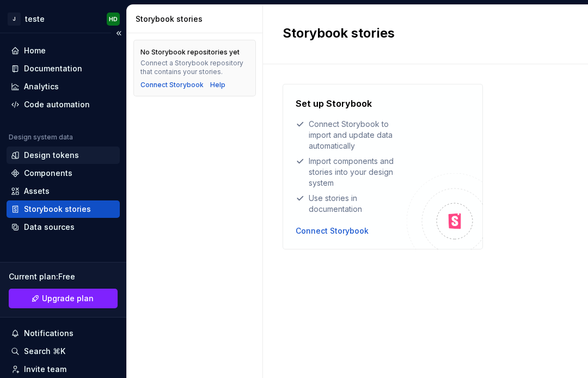  I want to click on div: No Storybook repositories yet, so click(190, 52).